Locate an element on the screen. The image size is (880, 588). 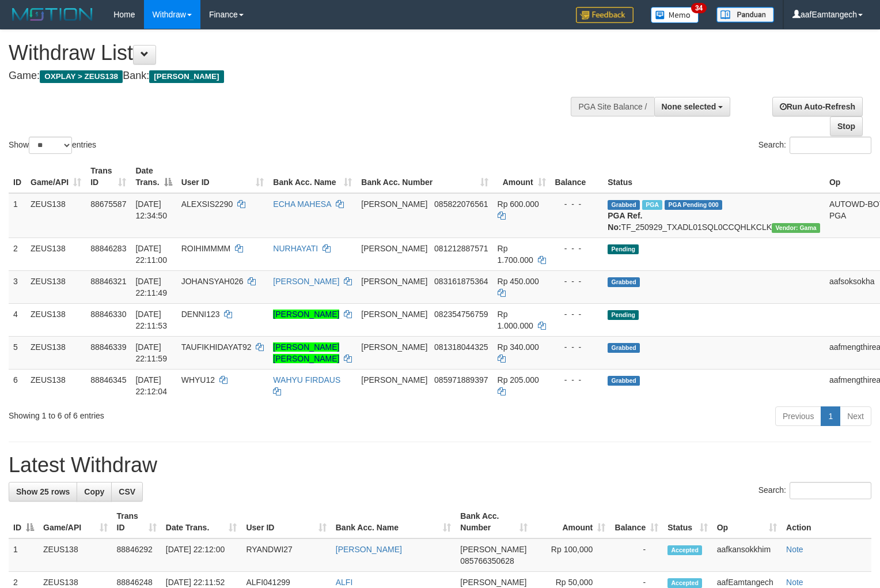
span: Rp 205.000 is located at coordinates (518, 380).